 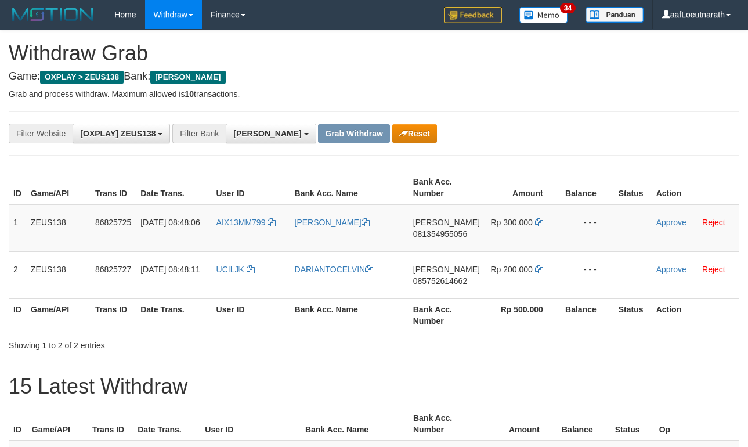 What do you see at coordinates (17, 228) in the screenshot?
I see `td: 1` at bounding box center [17, 228].